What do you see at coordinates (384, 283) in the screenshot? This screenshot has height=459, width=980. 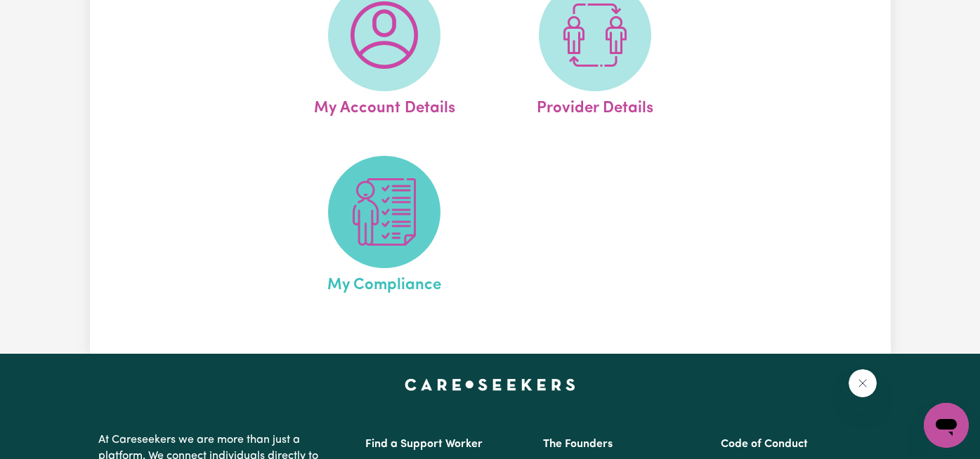 I see `span: My Compliance` at bounding box center [384, 283].